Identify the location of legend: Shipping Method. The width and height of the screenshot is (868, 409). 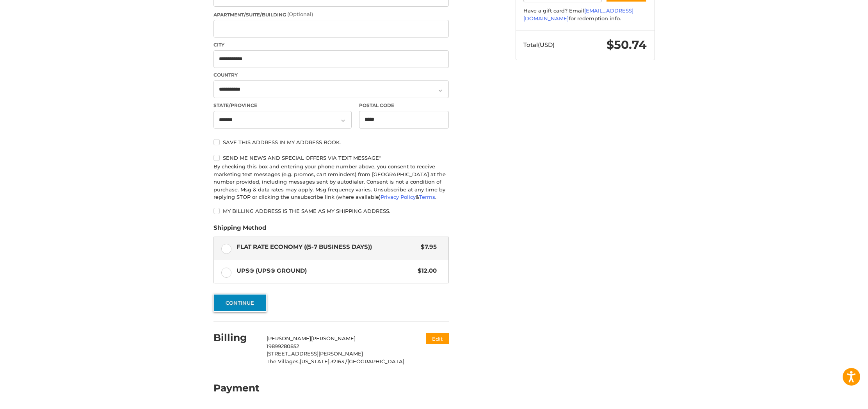
(240, 230).